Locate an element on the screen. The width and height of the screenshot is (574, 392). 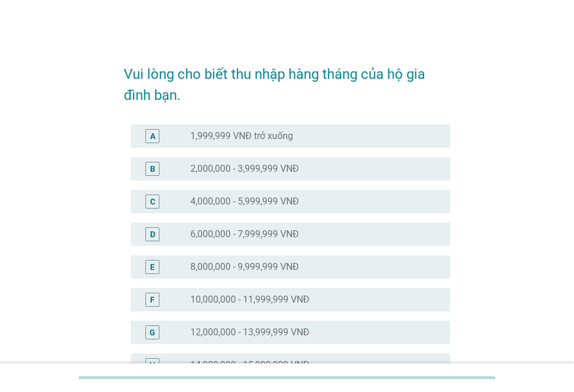
label: 4,000,000 - 5,999,999 VNĐ is located at coordinates (244, 201).